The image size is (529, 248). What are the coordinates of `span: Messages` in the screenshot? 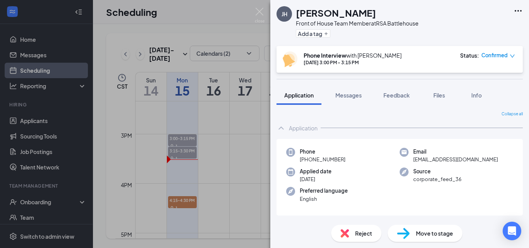 It's located at (349, 95).